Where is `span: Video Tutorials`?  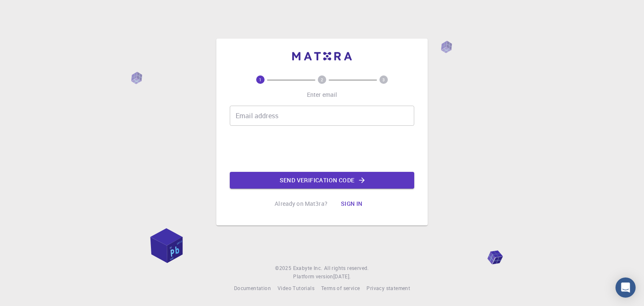
span: Video Tutorials is located at coordinates (296, 288).